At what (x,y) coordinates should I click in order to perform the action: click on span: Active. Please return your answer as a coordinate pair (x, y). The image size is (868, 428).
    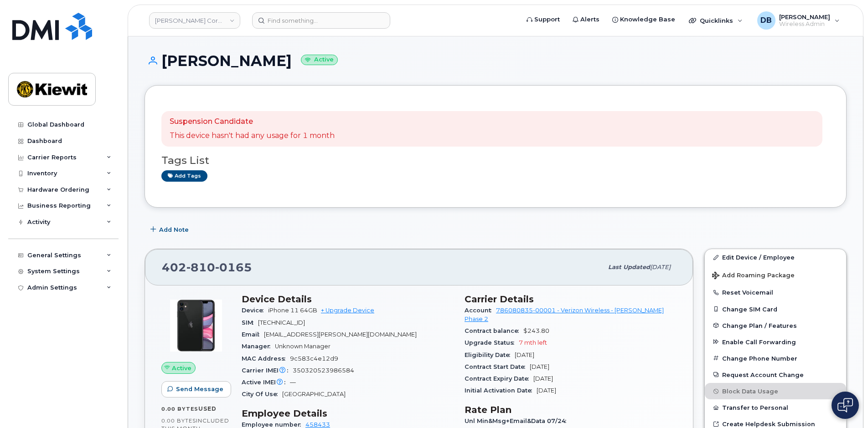
    Looking at the image, I should click on (181, 368).